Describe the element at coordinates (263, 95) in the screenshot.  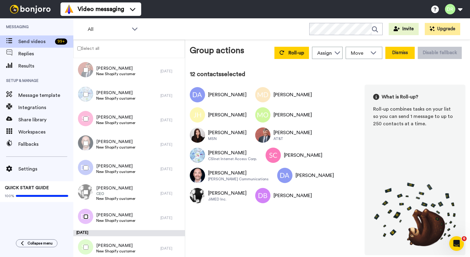
I see `img: Image of Mary Doherty` at that location.